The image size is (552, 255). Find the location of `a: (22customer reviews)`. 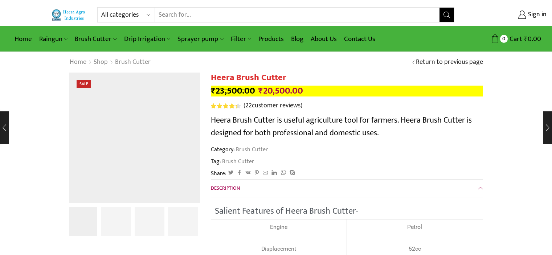

a: (22customer reviews) is located at coordinates (273, 106).